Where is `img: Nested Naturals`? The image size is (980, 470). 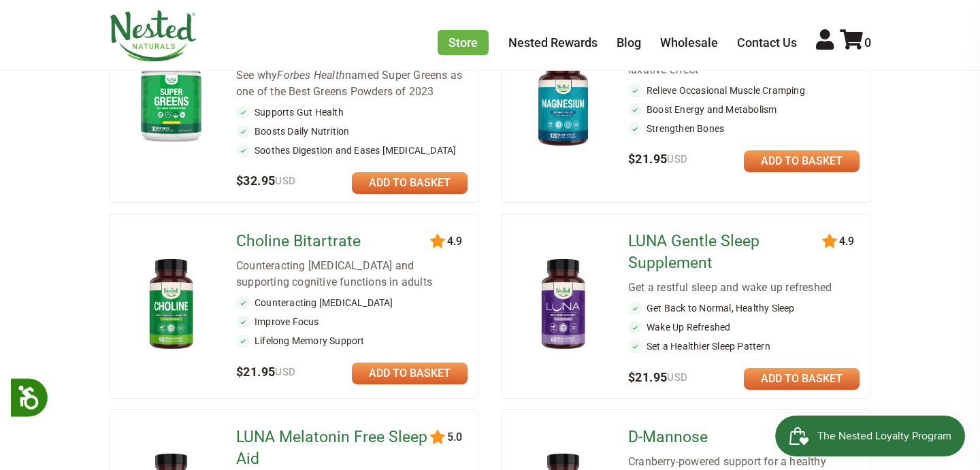
img: Nested Naturals is located at coordinates (153, 36).